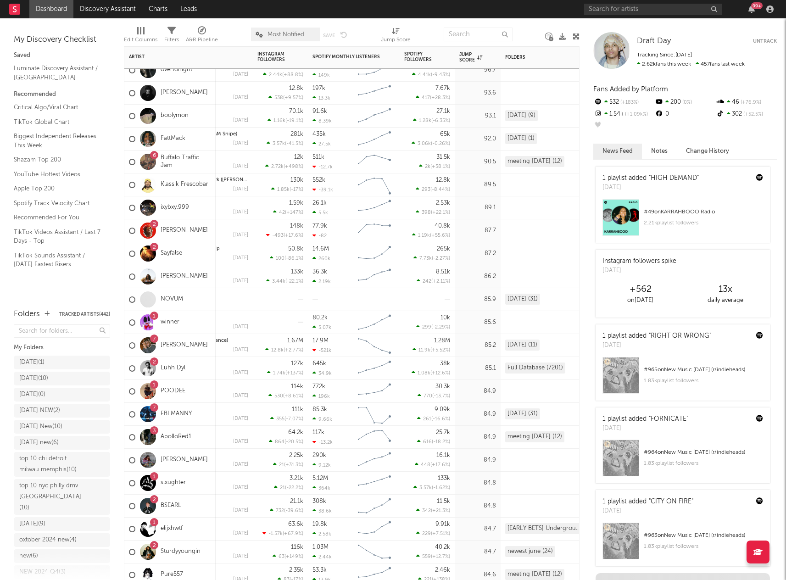  I want to click on a: Apple Top 200, so click(57, 189).